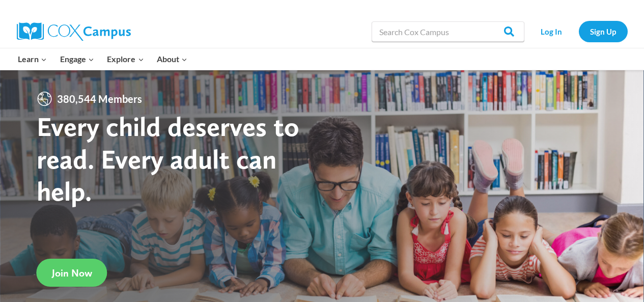  What do you see at coordinates (77, 59) in the screenshot?
I see `span: Engage` at bounding box center [77, 59].